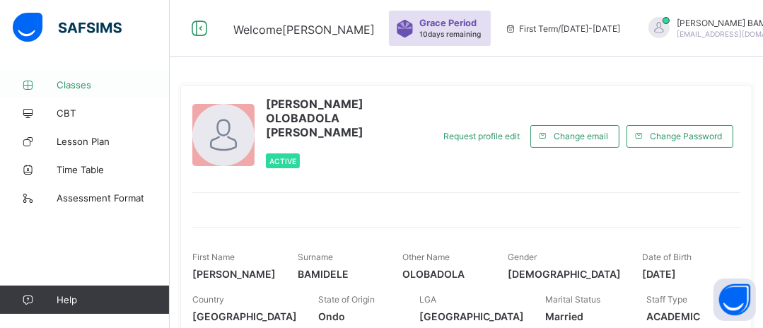 The width and height of the screenshot is (763, 328). What do you see at coordinates (580, 136) in the screenshot?
I see `span: Change email` at bounding box center [580, 136].